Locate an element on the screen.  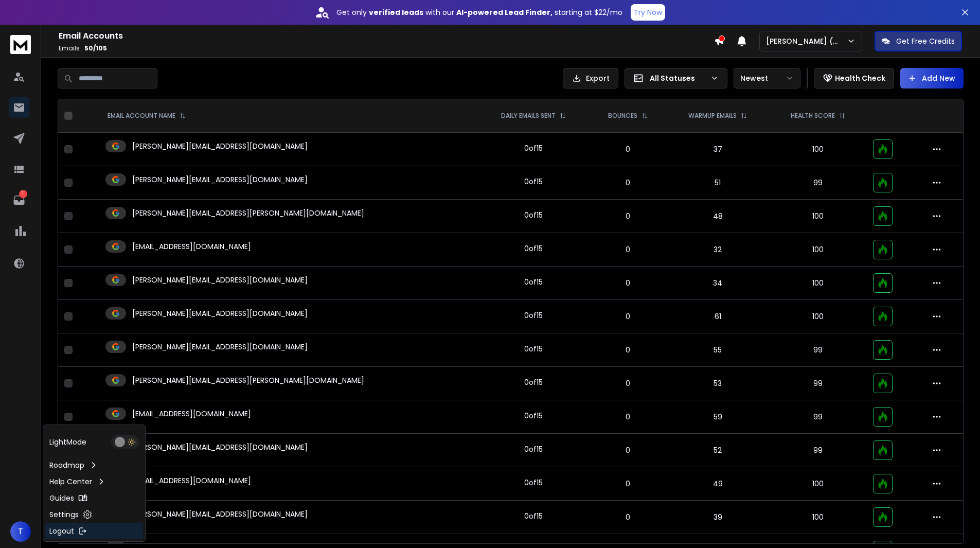
p: Get only with our starting at $22/mo is located at coordinates (480, 13).